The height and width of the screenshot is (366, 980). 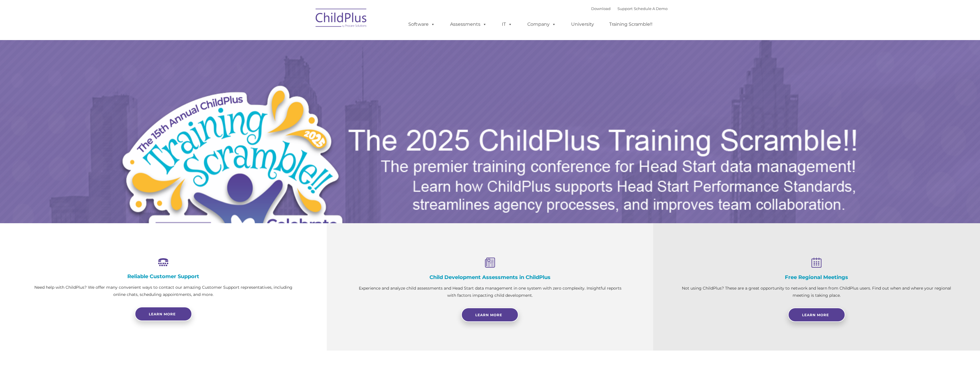 I want to click on p: Not using ChildPlus? These are a great opportunity to network and learn from ChildPlus users. Fin..., so click(x=817, y=292).